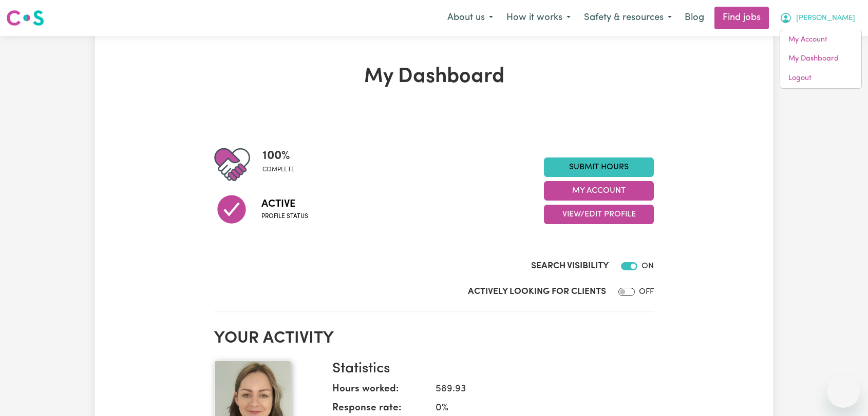 This screenshot has height=416, width=868. What do you see at coordinates (820, 79) in the screenshot?
I see `a: Logout` at bounding box center [820, 79].